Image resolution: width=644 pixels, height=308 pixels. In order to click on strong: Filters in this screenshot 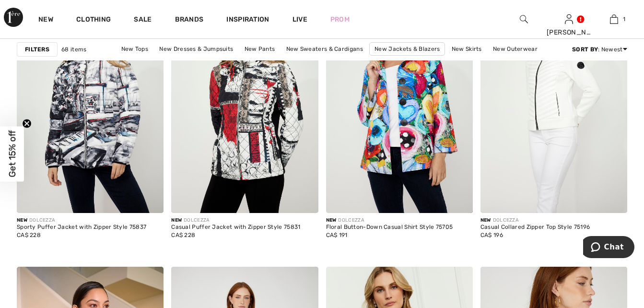, I will do `click(37, 49)`.